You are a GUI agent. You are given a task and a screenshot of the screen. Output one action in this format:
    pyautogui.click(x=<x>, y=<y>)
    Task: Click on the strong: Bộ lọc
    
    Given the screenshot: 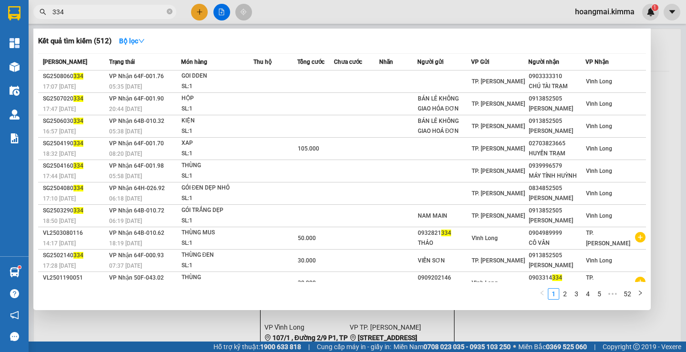 What is the action you would take?
    pyautogui.click(x=132, y=41)
    